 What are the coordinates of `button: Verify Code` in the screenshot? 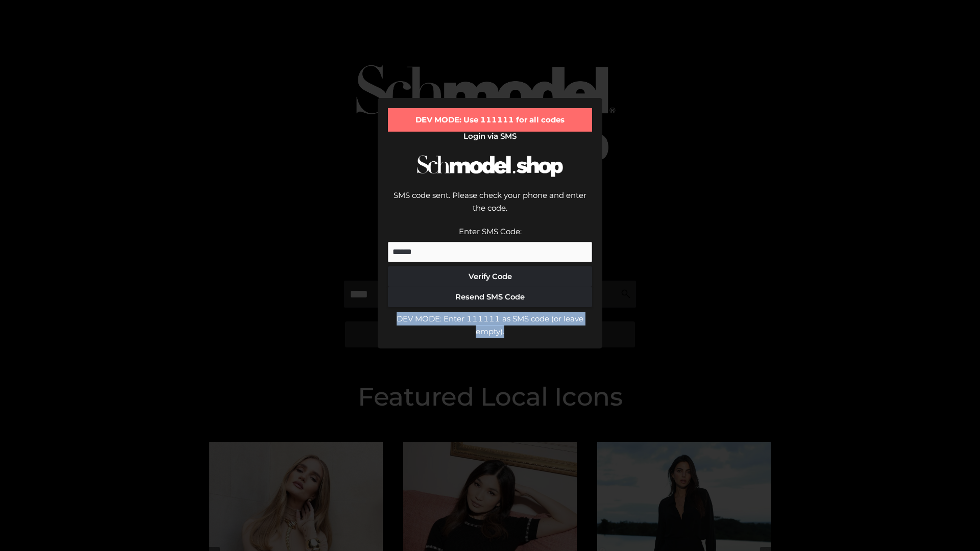 It's located at (490, 277).